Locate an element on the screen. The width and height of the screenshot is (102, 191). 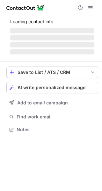
button: Notes is located at coordinates (52, 130).